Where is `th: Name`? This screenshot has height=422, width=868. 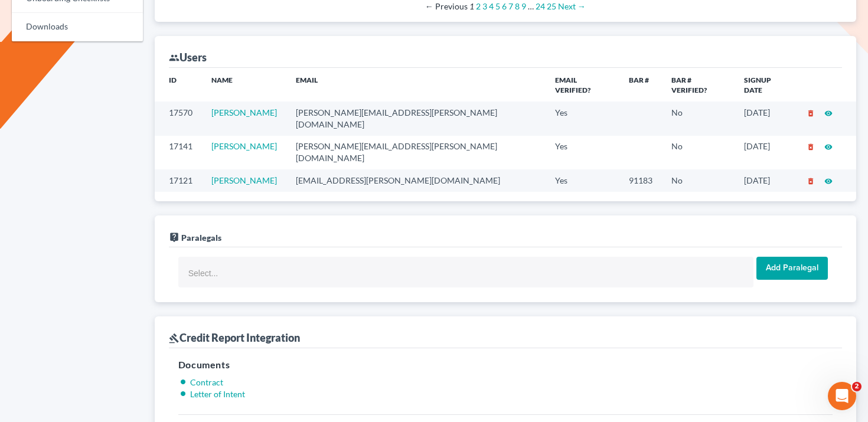 th: Name is located at coordinates (244, 85).